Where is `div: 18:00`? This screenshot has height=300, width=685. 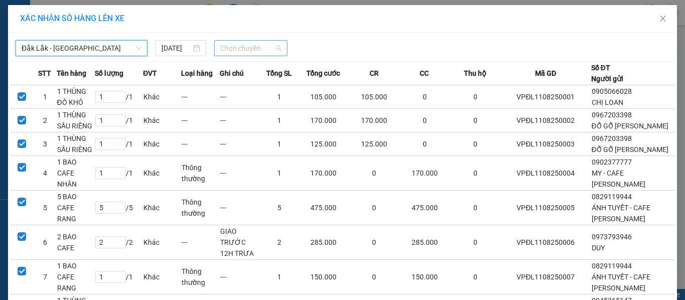 div: 18:00 is located at coordinates (255, 84).